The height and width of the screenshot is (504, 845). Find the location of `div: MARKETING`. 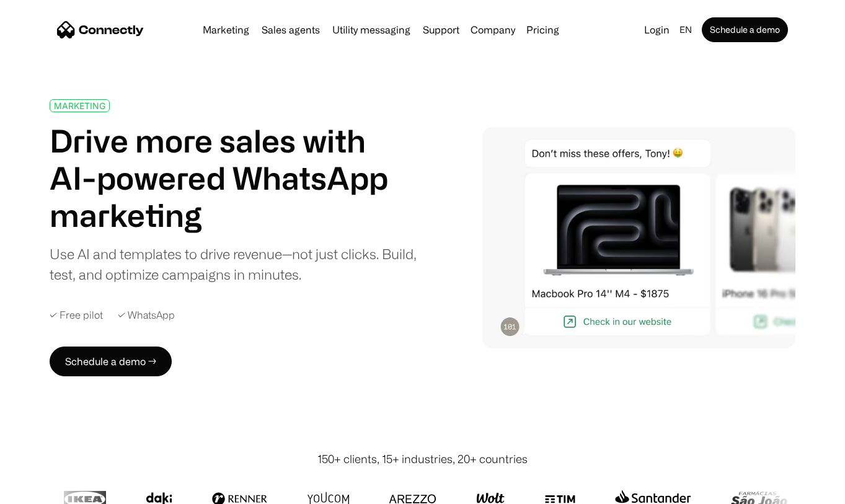

div: MARKETING is located at coordinates (79, 105).